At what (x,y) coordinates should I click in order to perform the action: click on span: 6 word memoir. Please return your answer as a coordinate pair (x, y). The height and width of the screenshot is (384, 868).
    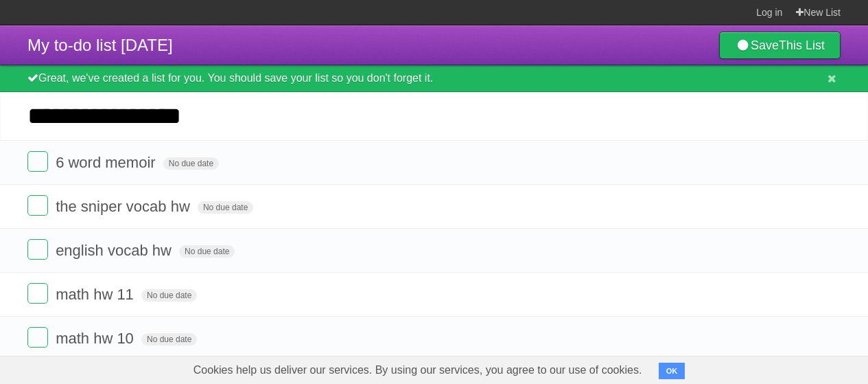
    Looking at the image, I should click on (107, 162).